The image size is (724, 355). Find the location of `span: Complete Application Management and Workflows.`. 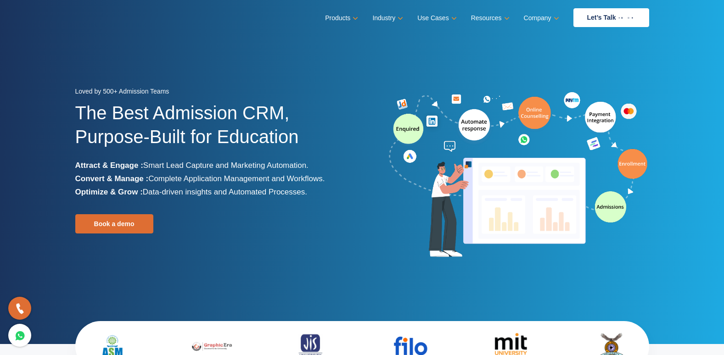

span: Complete Application Management and Workflows. is located at coordinates (236, 178).